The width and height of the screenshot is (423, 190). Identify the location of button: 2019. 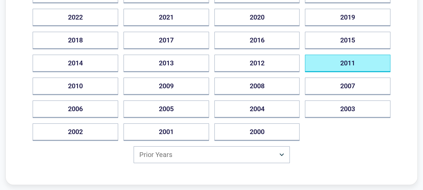
(347, 17).